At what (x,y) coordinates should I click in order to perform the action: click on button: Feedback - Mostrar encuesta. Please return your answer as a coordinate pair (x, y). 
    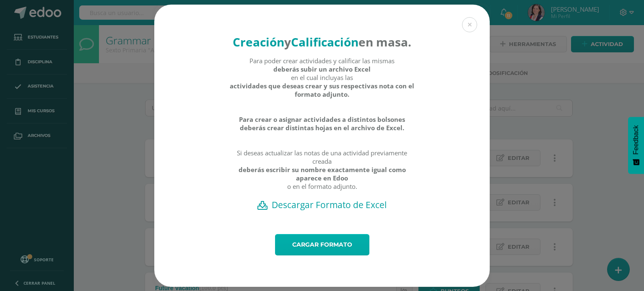
    Looking at the image, I should click on (636, 146).